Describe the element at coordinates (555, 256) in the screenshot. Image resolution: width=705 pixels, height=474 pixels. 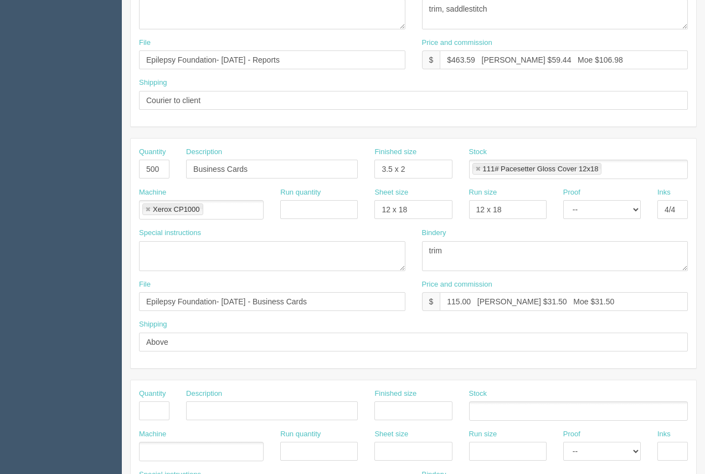
I see `textarea: trim` at that location.